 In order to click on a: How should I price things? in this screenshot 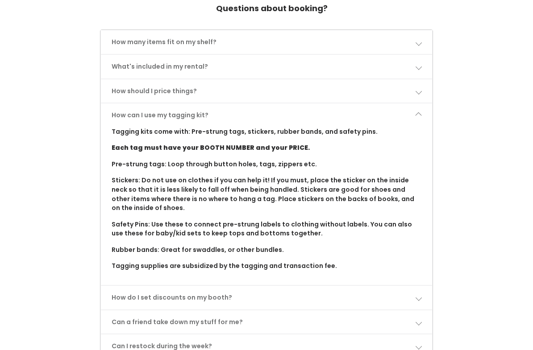, I will do `click(266, 92)`.